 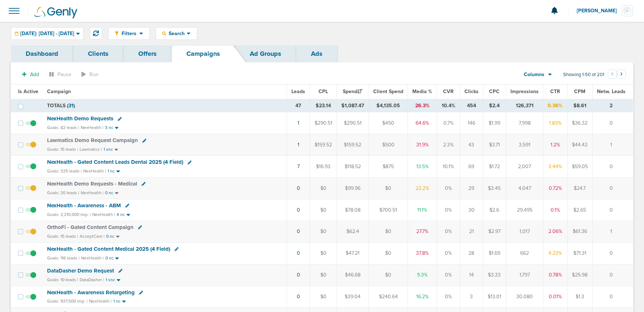 What do you see at coordinates (422, 106) in the screenshot?
I see `td: 26.3%` at bounding box center [422, 106].